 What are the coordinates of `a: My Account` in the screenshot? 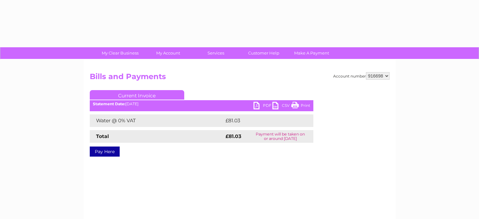 It's located at (168, 53).